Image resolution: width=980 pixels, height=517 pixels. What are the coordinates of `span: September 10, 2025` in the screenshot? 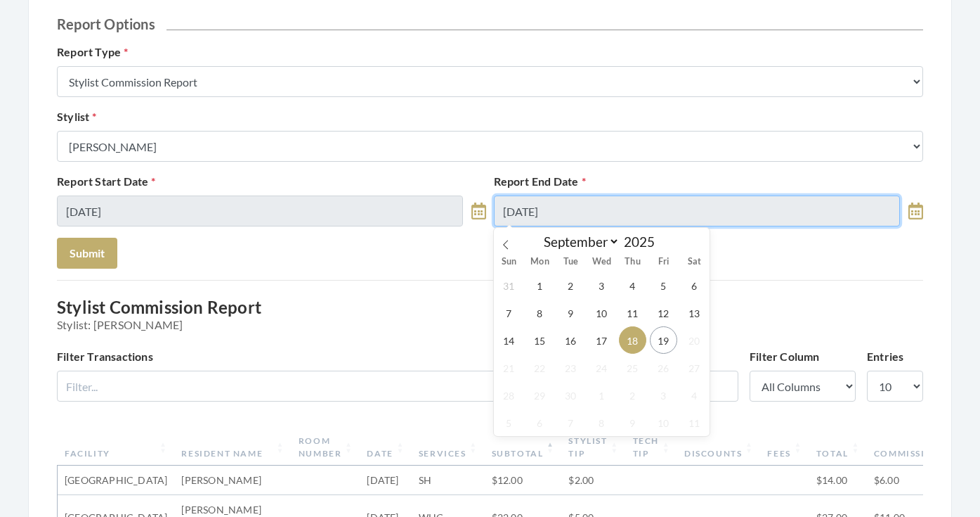 It's located at (601, 312).